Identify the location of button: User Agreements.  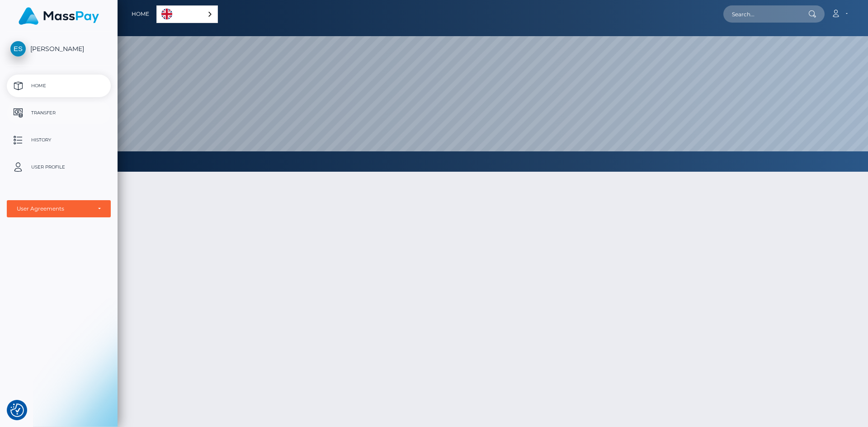
(59, 209).